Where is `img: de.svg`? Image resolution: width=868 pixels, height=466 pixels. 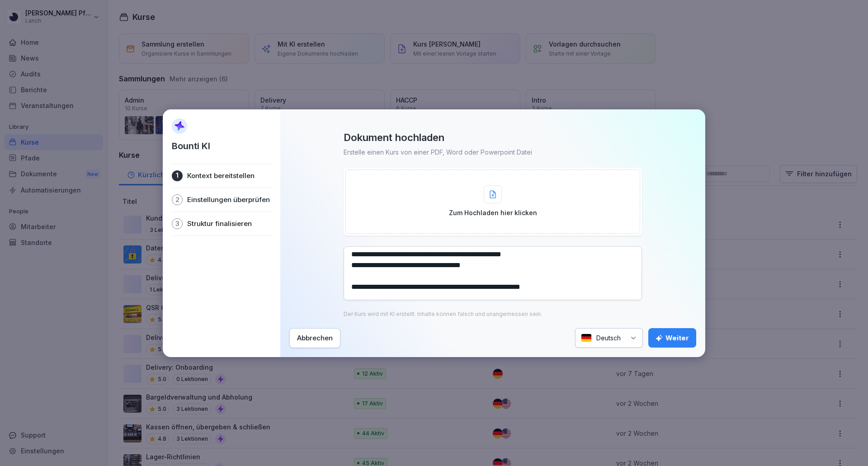 img: de.svg is located at coordinates (586, 337).